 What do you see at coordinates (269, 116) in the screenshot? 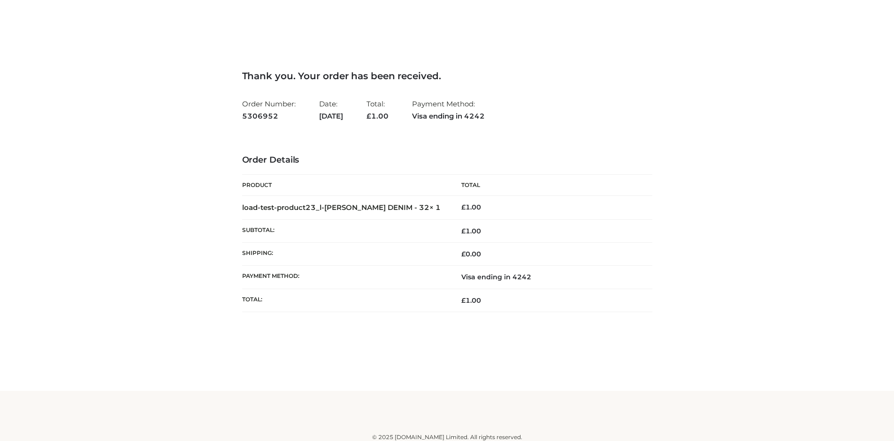
I see `strong: 5306952` at bounding box center [269, 116].